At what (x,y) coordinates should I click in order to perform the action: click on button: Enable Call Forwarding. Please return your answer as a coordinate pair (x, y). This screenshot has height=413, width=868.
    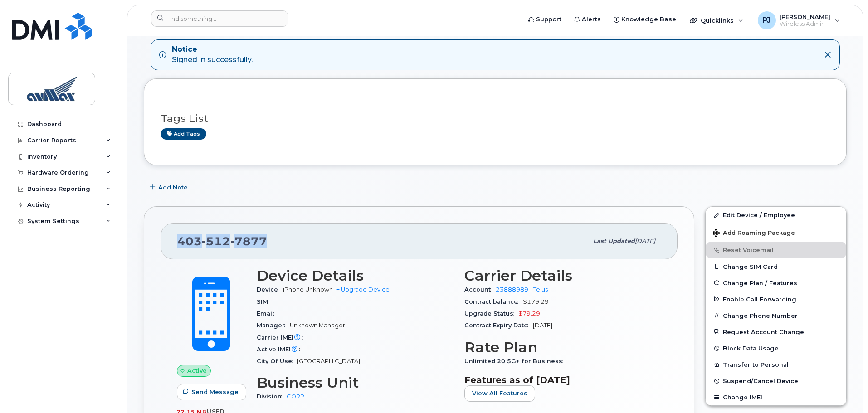
    Looking at the image, I should click on (776, 300).